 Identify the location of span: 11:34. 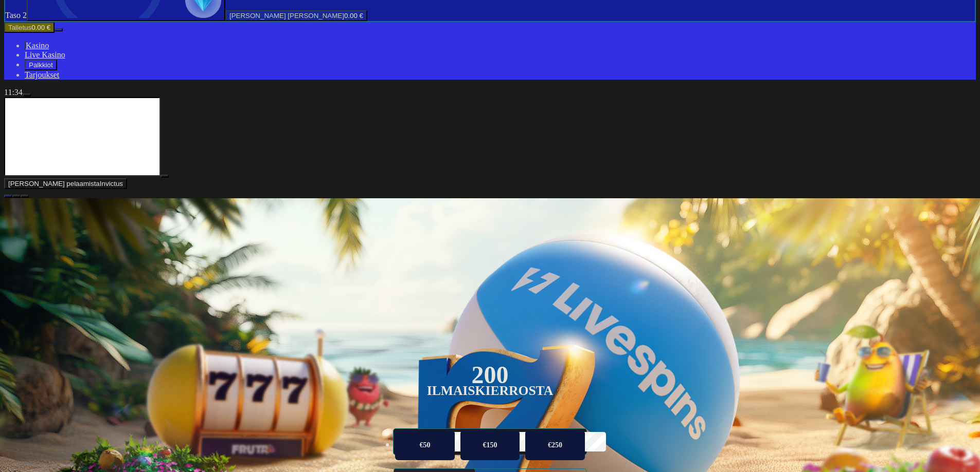
(13, 92).